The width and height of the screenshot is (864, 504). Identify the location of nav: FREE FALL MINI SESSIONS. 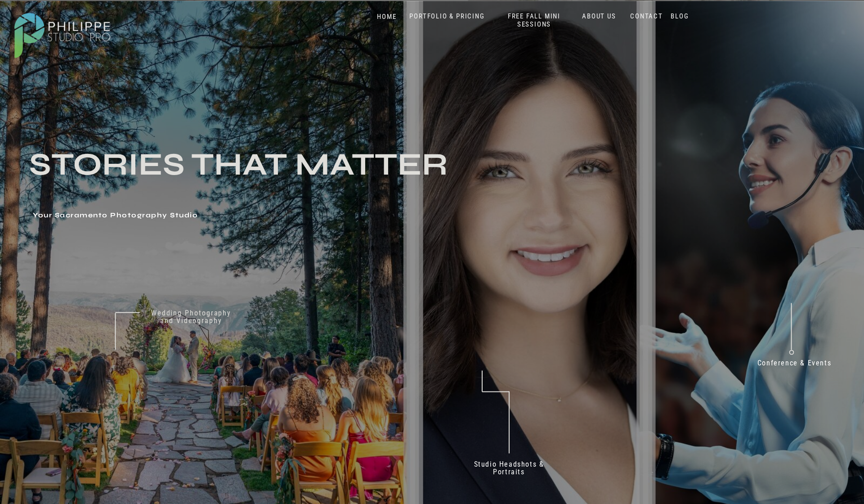
(534, 20).